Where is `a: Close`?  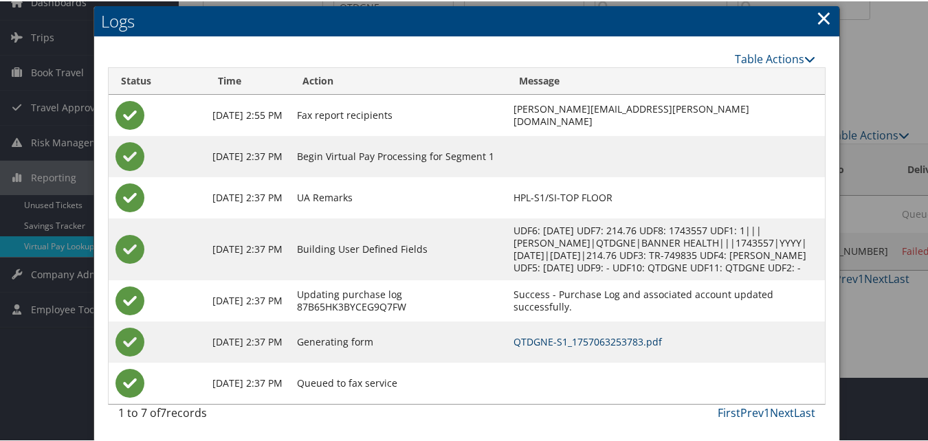
a: Close is located at coordinates (823, 16).